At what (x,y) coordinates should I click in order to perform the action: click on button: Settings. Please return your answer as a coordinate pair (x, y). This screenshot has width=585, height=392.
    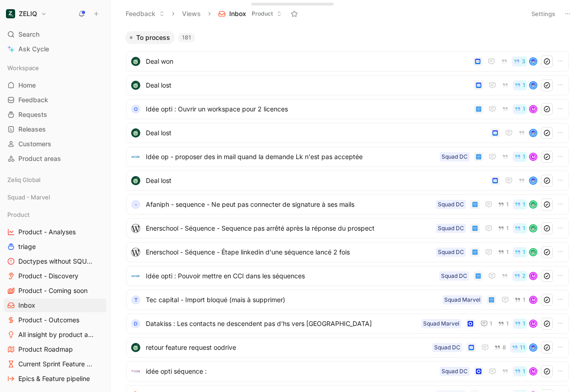
    Looking at the image, I should click on (543, 14).